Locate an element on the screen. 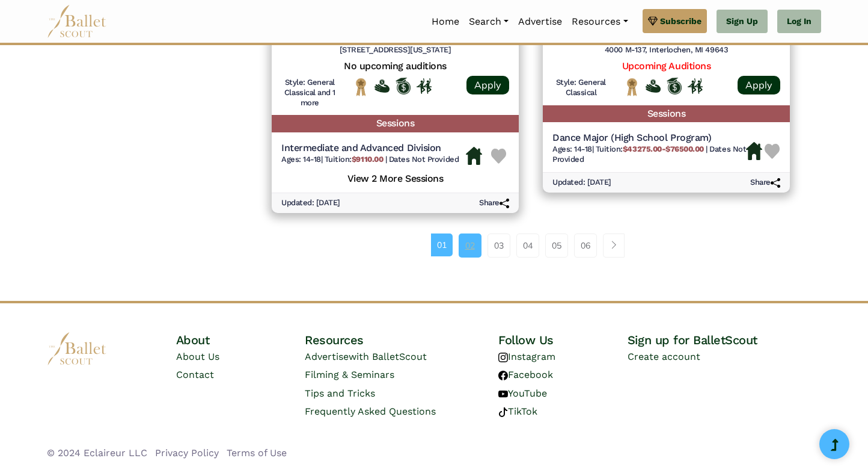 This screenshot has width=868, height=470. a: Subscribe is located at coordinates (675, 21).